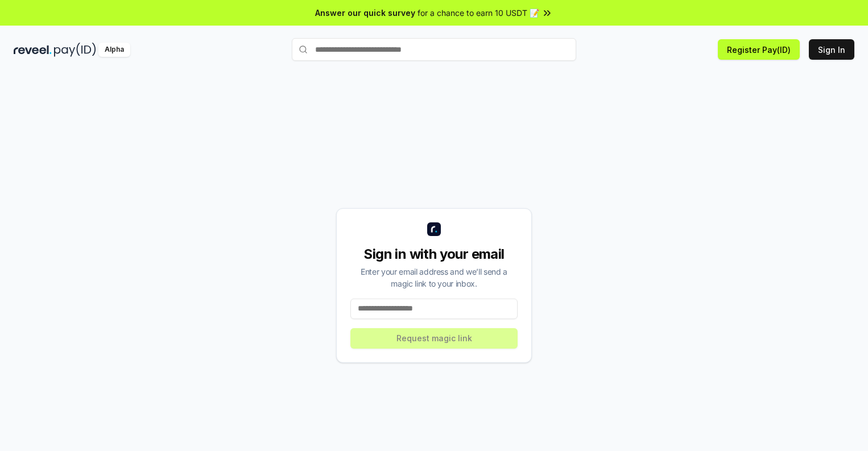 The height and width of the screenshot is (451, 868). I want to click on img: logo_small, so click(434, 229).